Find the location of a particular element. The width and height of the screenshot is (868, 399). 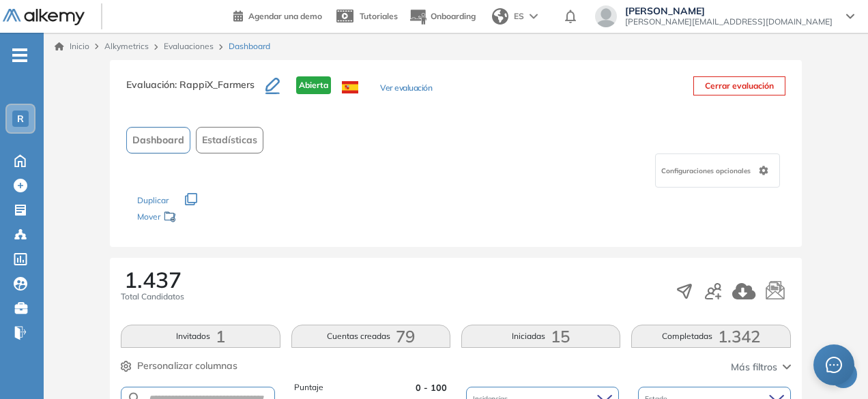

a: Inicio is located at coordinates (72, 46).